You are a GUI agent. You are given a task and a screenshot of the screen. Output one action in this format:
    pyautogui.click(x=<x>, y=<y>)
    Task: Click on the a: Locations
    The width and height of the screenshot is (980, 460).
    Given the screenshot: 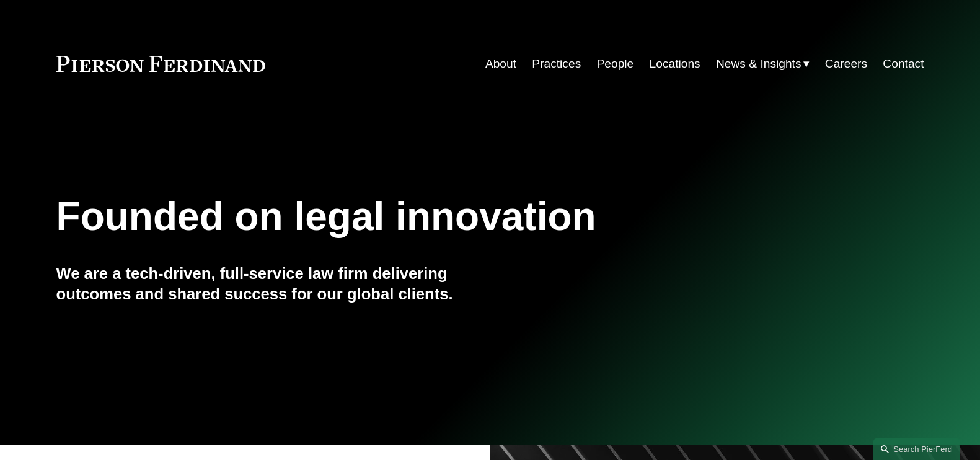 What is the action you would take?
    pyautogui.click(x=675, y=64)
    